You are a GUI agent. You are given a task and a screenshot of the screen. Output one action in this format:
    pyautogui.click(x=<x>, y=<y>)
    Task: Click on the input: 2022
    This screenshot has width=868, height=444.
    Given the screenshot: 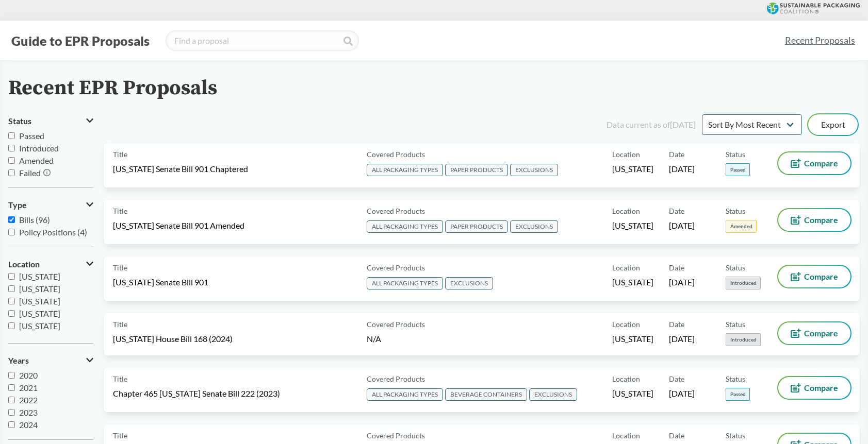 What is the action you would take?
    pyautogui.click(x=11, y=400)
    